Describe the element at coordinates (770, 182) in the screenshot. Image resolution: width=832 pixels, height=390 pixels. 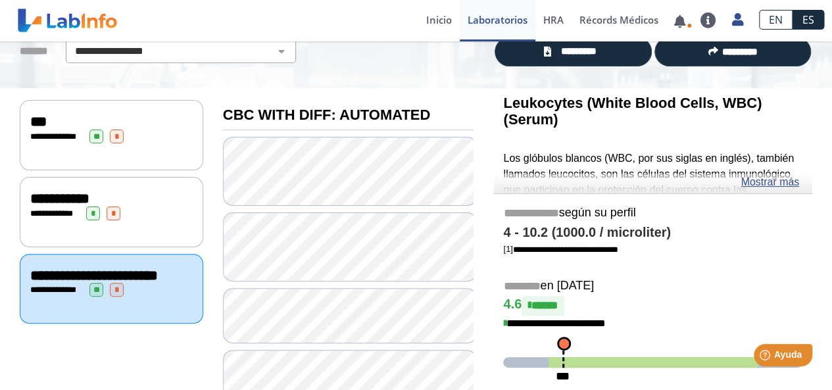
I see `a: Mostrar más` at that location.